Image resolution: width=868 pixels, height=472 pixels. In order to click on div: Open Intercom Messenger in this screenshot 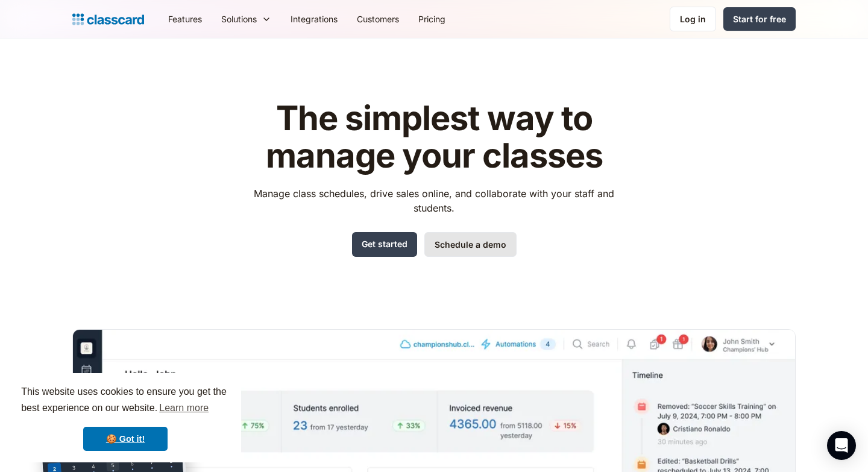, I will do `click(841, 446)`.